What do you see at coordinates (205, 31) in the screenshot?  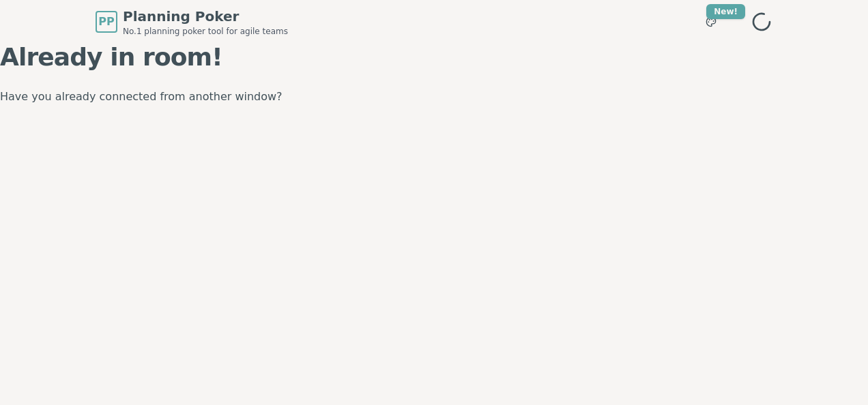 I see `span: No.1 planning poker tool for agile teams` at bounding box center [205, 31].